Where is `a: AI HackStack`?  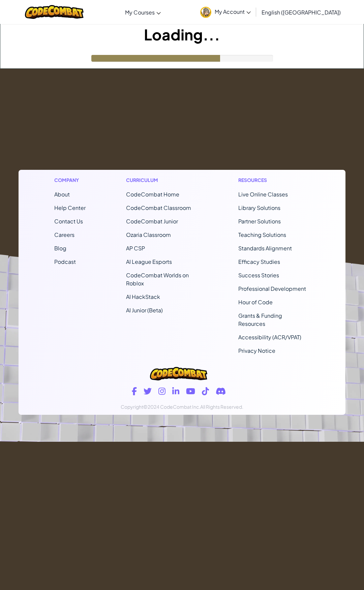 a: AI HackStack is located at coordinates (143, 297).